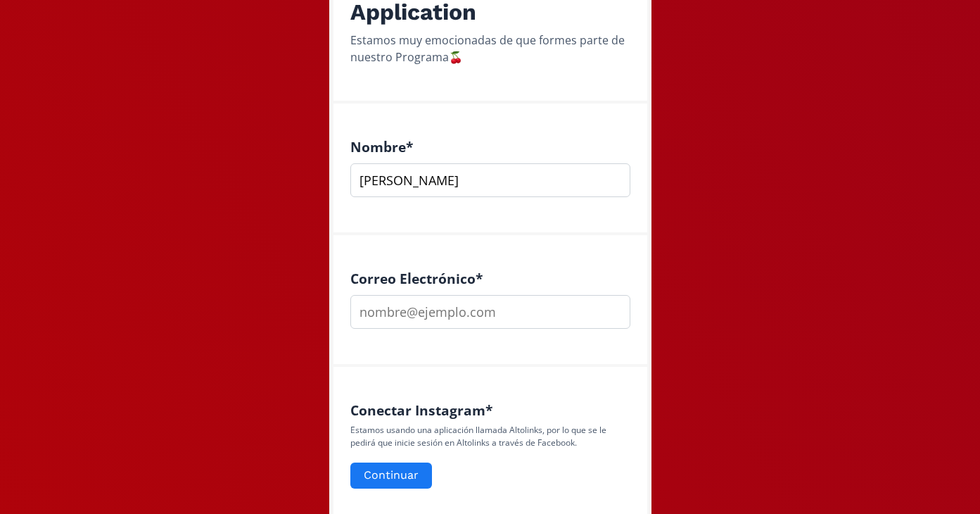 This screenshot has width=980, height=514. I want to click on p: Estamos usando una aplicación llamada Altolinks, por lo que se le pedirá que inicie sesión en Alt..., so click(490, 436).